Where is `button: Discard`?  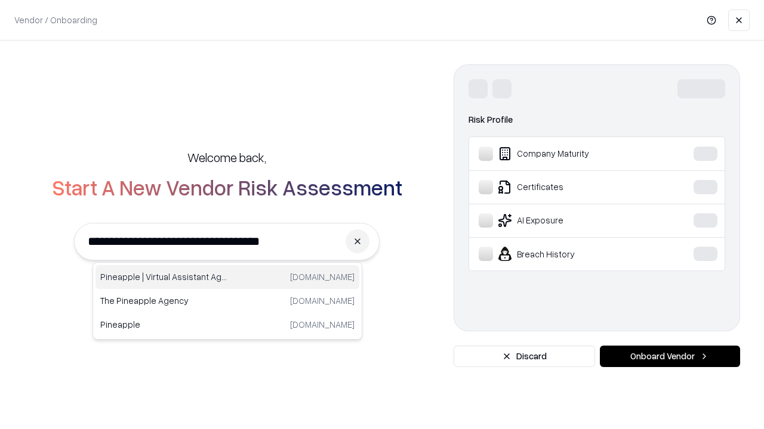
button: Discard is located at coordinates (524, 357).